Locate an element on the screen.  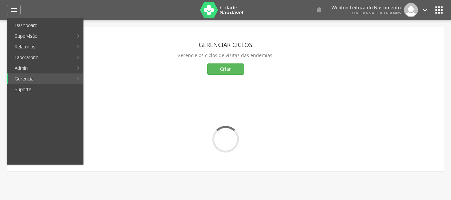
a: Suporte is located at coordinates (45, 89).